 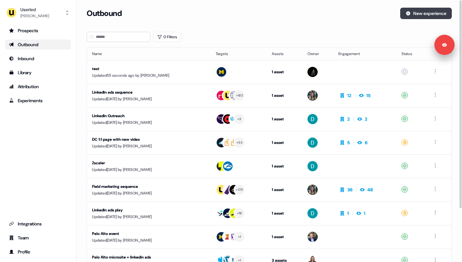 I want to click on div: 15, so click(x=368, y=96).